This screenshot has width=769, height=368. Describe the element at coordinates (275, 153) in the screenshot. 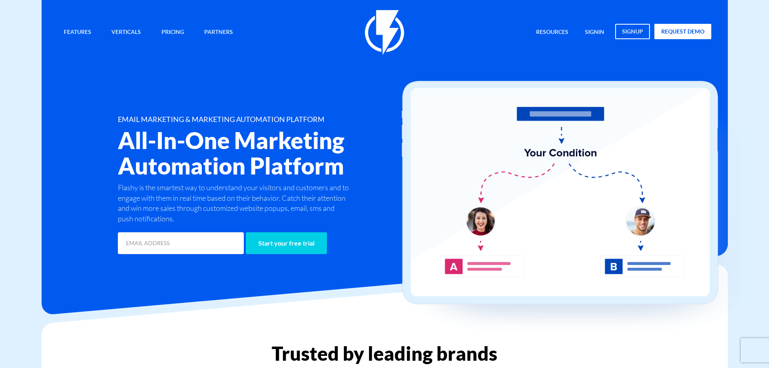

I see `h2: All-In-One Marketing Automation Platform` at that location.